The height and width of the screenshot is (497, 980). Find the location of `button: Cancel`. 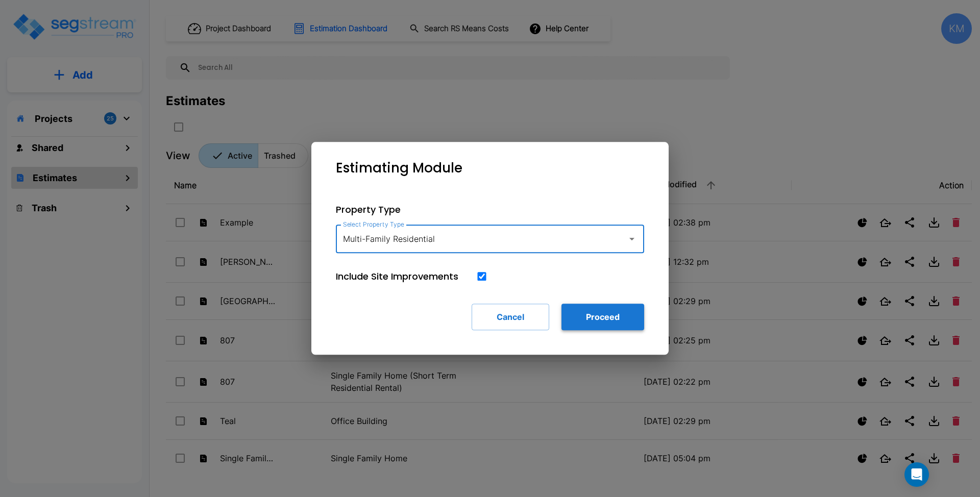

button: Cancel is located at coordinates (511, 316).